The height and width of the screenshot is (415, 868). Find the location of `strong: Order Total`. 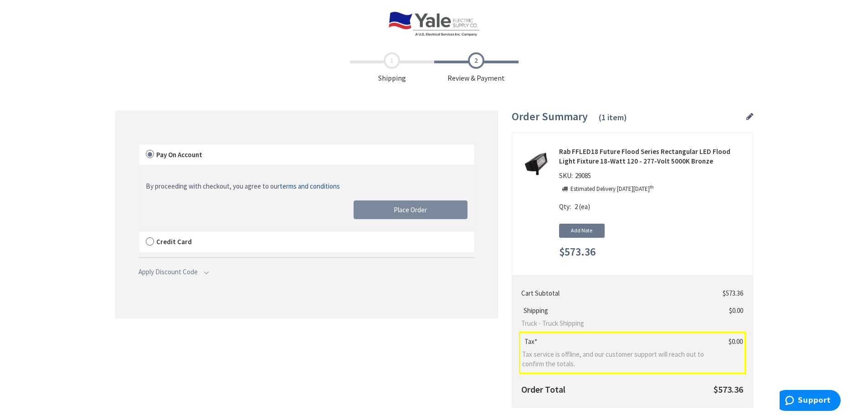

strong: Order Total is located at coordinates (544, 389).